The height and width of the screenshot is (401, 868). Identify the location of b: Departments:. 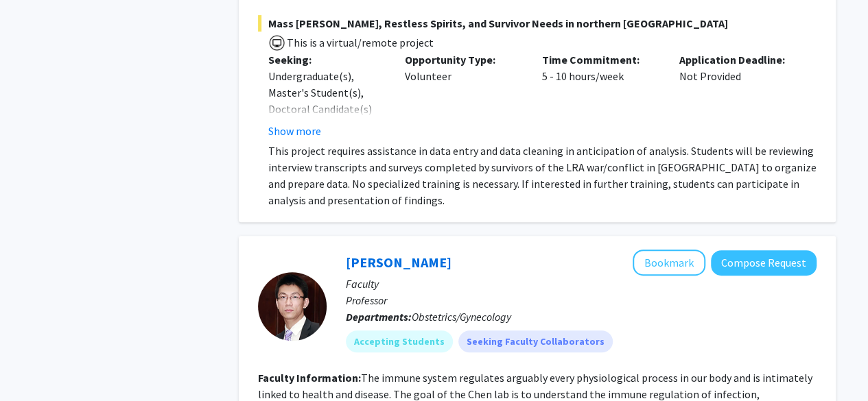
(379, 317).